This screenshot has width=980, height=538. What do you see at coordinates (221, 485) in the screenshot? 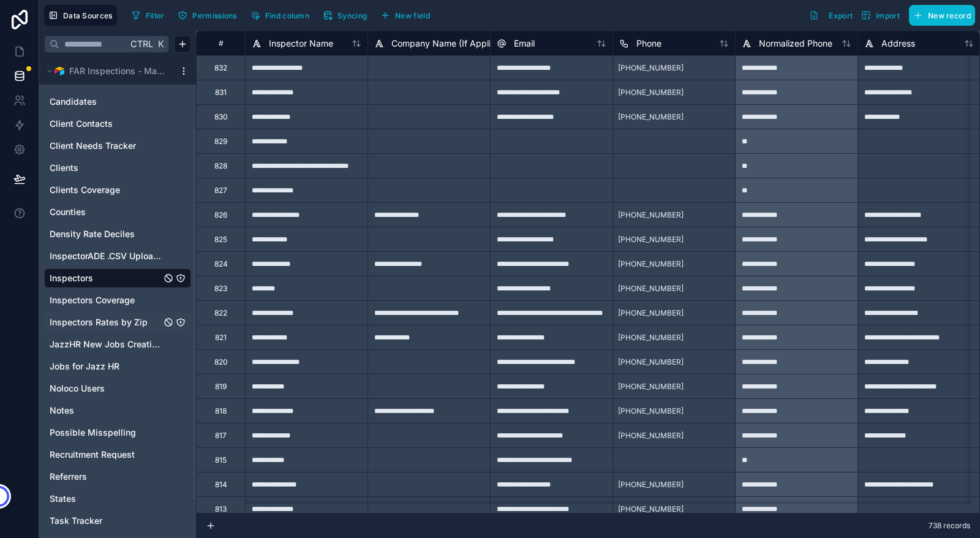
I see `div: 814` at bounding box center [221, 485].